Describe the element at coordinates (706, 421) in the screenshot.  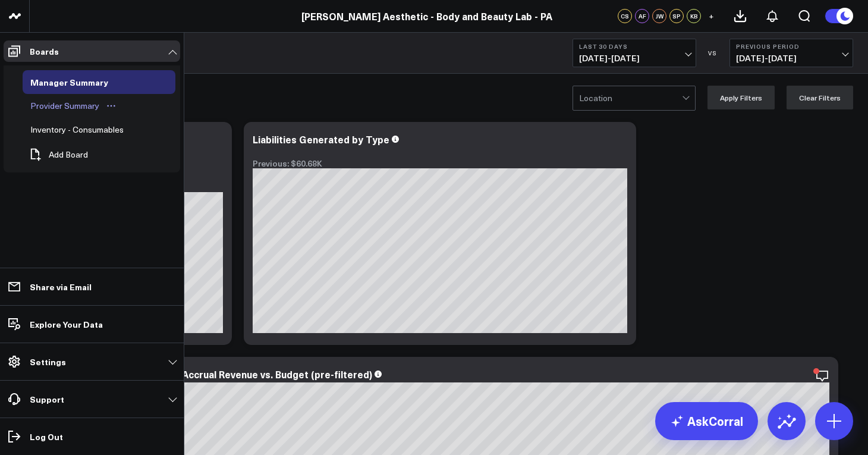
I see `a: AskCorral` at that location.